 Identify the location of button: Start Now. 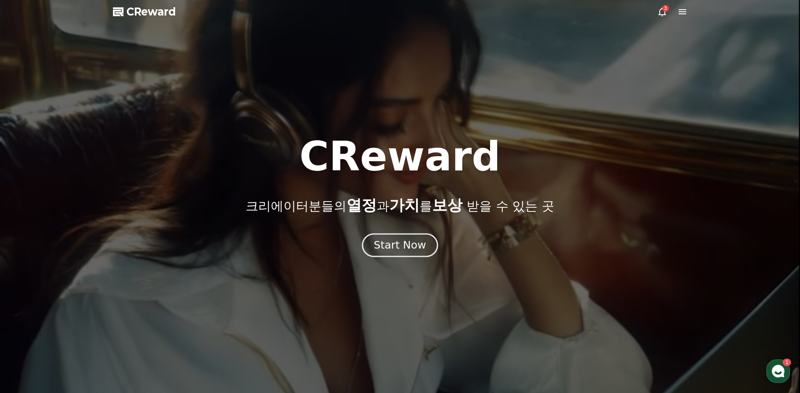
(400, 245).